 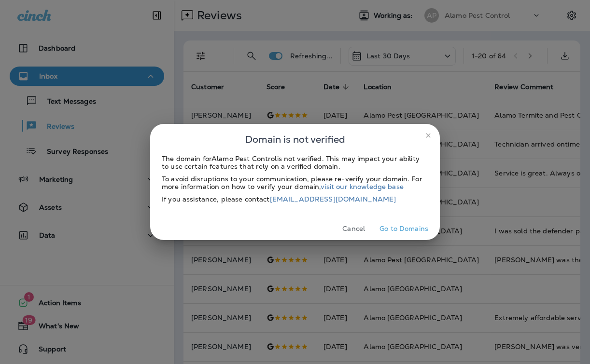 I want to click on a: visit our knowledge base, so click(x=362, y=187).